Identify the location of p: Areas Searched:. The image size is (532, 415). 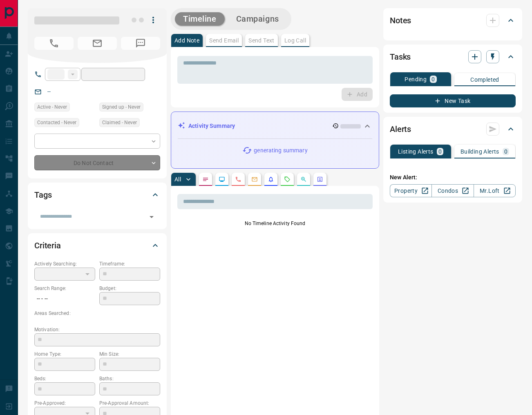
(97, 313).